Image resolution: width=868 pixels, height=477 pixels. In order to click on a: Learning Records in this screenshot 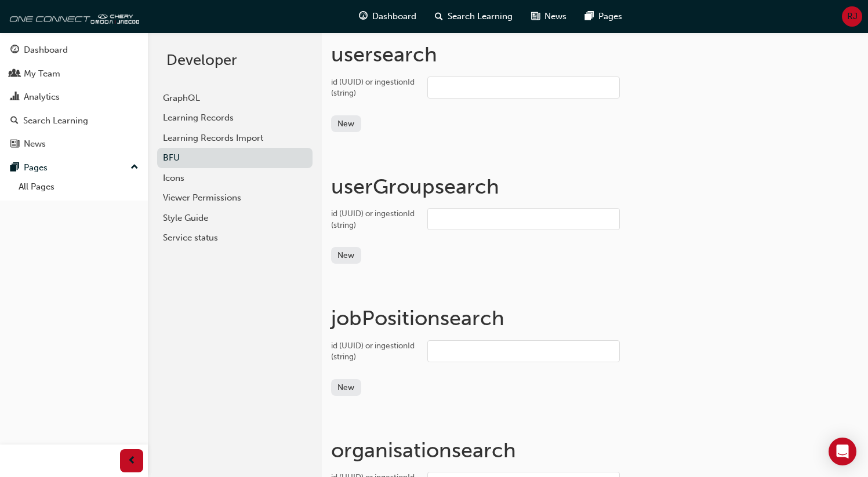, I will do `click(235, 118)`.